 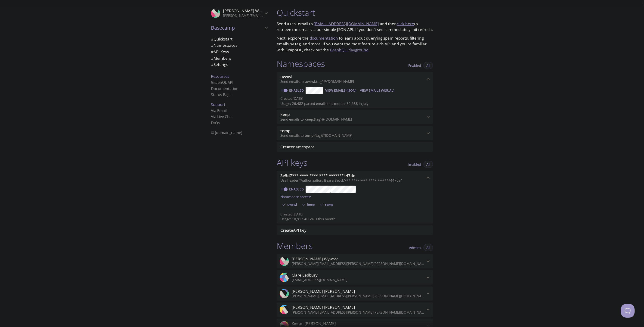 I want to click on a: Via Live Chat, so click(x=222, y=116).